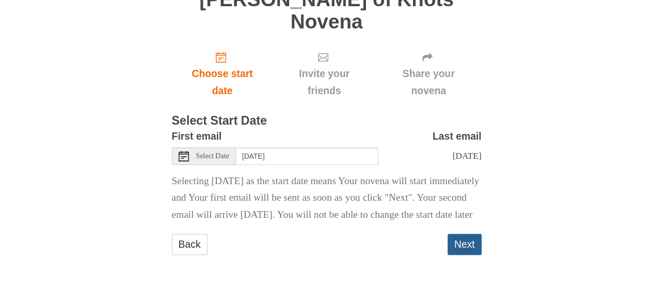  I want to click on span: Invite your friends, so click(324, 82).